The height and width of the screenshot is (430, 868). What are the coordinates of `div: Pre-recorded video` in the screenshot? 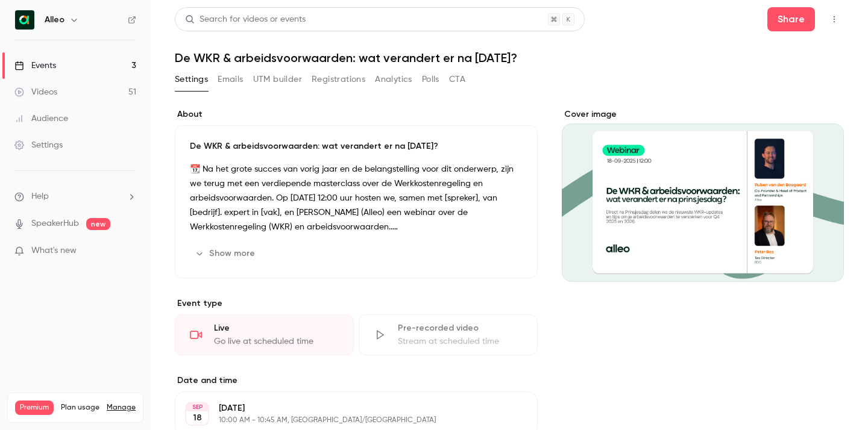 It's located at (460, 328).